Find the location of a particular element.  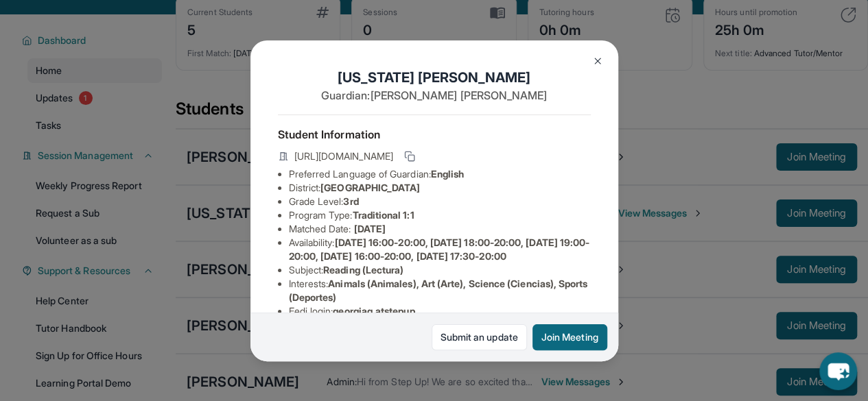

li: Subject : is located at coordinates (440, 270).